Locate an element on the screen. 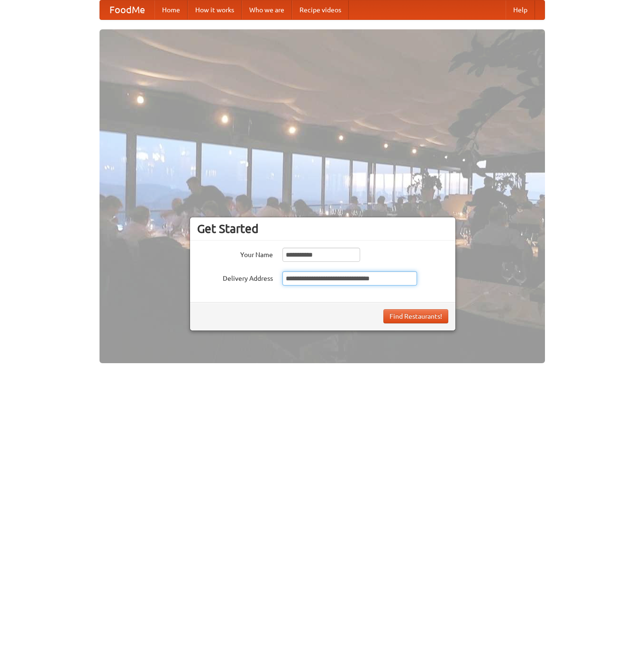  a: Home is located at coordinates (171, 10).